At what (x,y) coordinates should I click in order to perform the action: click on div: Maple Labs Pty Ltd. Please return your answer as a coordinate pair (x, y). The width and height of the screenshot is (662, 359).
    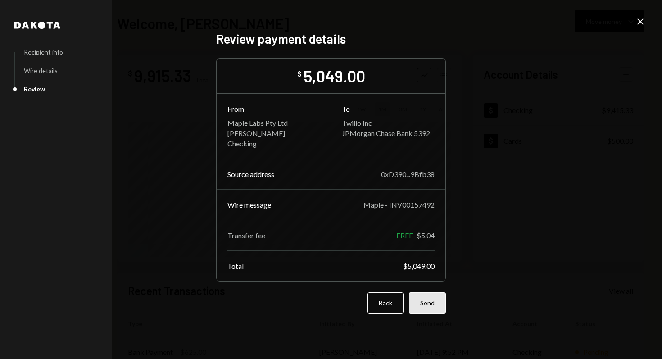
    Looking at the image, I should click on (273, 122).